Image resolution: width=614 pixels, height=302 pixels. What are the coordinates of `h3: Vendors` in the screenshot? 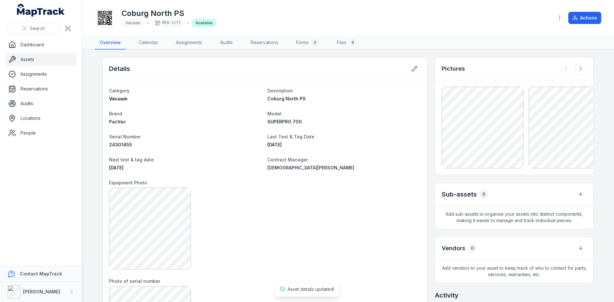 It's located at (454, 249).